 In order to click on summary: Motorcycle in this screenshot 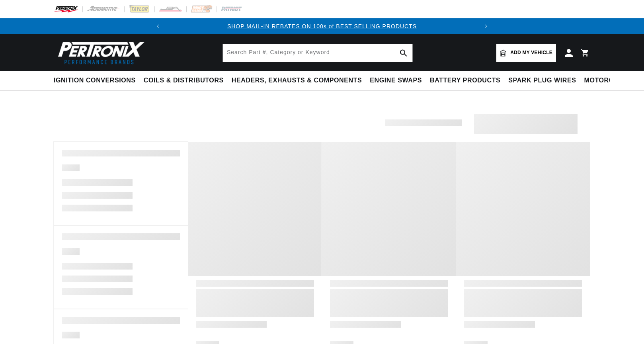, I will do `click(608, 80)`.